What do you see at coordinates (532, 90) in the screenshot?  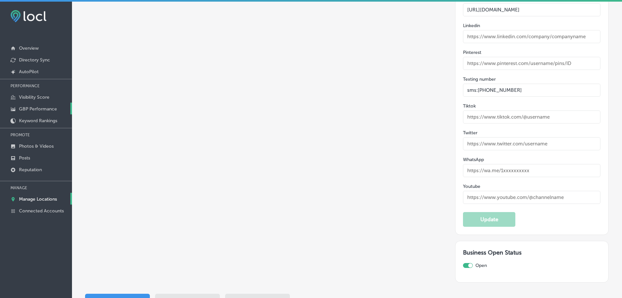 I see `input: sms:+1xxxxxxxxxx` at bounding box center [532, 90].